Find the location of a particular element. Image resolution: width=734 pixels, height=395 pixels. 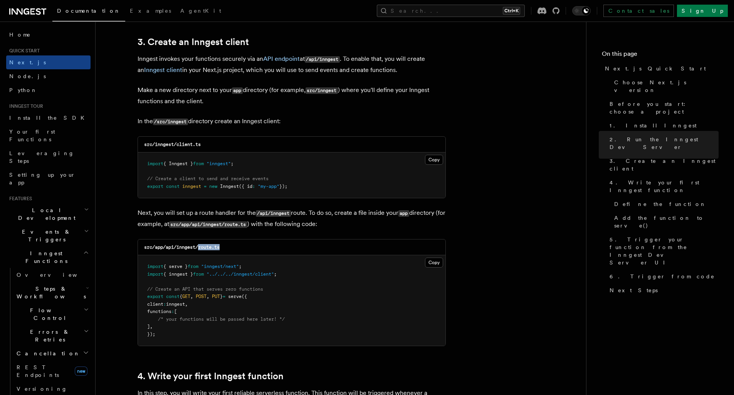

button: Steps & Workflows is located at coordinates (52, 293).